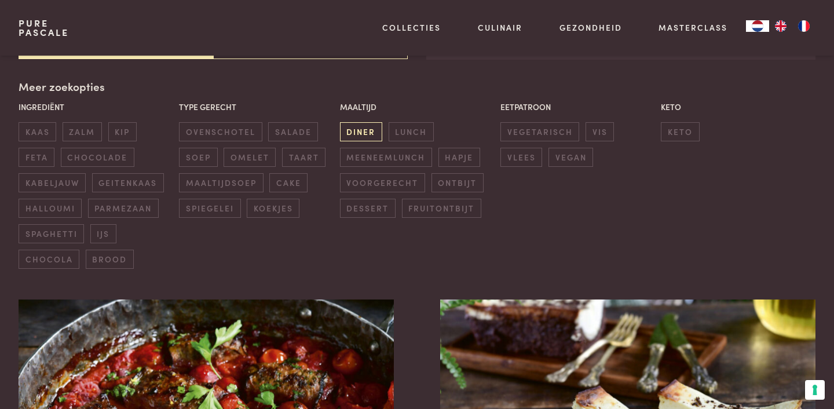  Describe the element at coordinates (693, 27) in the screenshot. I see `a: Masterclass` at that location.